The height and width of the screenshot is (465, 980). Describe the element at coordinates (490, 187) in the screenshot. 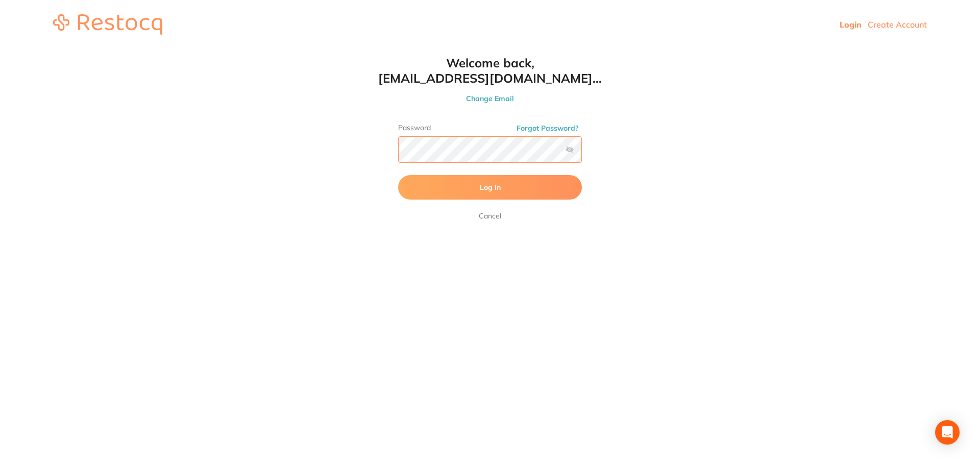

I see `button: Log In` at that location.